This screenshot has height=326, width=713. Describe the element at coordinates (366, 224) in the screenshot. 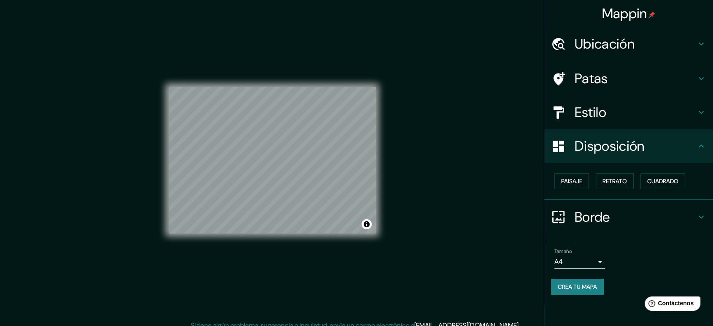

I see `button: Activar o desactivar atribución` at that location.